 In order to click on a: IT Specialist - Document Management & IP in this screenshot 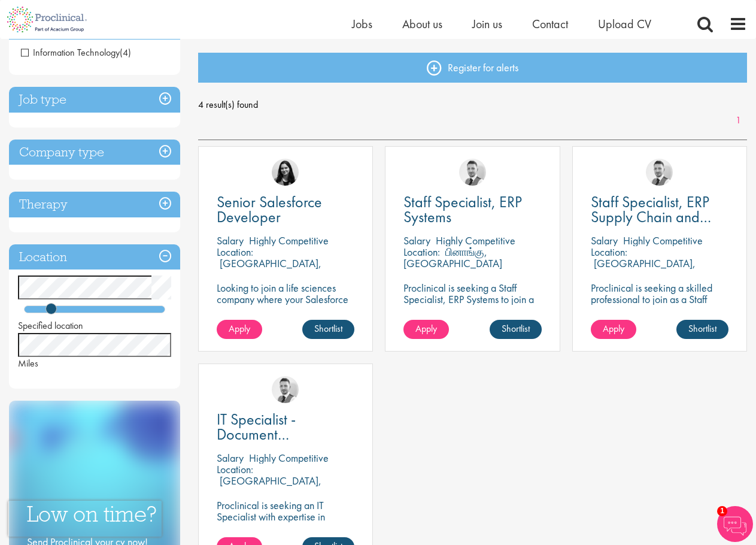, I will do `click(285, 427)`.